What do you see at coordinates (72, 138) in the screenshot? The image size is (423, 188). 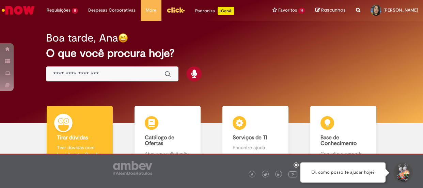 I see `b: Tirar dúvidas` at bounding box center [72, 138].